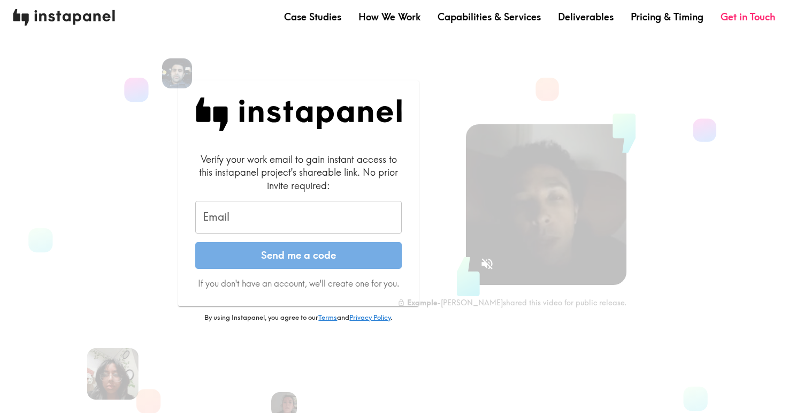 This screenshot has height=413, width=788. Describe the element at coordinates (313, 17) in the screenshot. I see `a: Case Studies` at that location.